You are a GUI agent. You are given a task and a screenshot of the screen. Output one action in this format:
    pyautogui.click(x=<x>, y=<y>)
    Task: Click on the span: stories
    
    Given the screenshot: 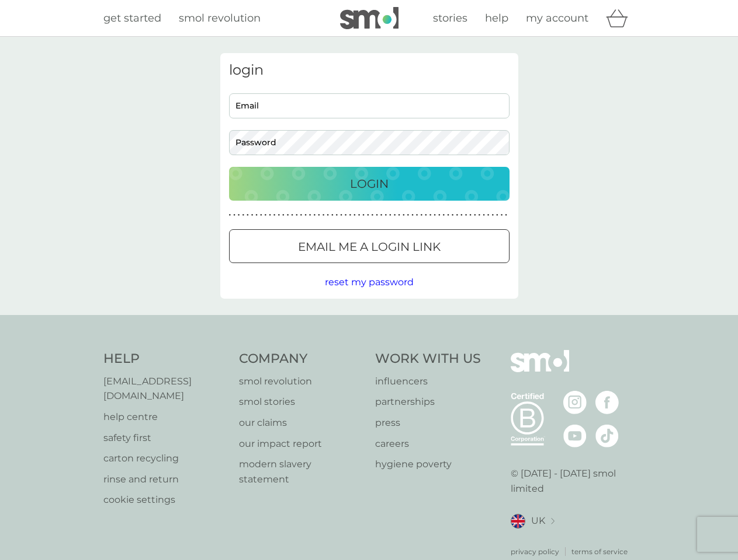 What is the action you would take?
    pyautogui.click(x=450, y=18)
    